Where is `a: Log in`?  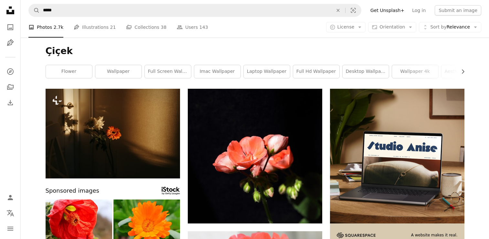 a: Log in is located at coordinates (419, 10).